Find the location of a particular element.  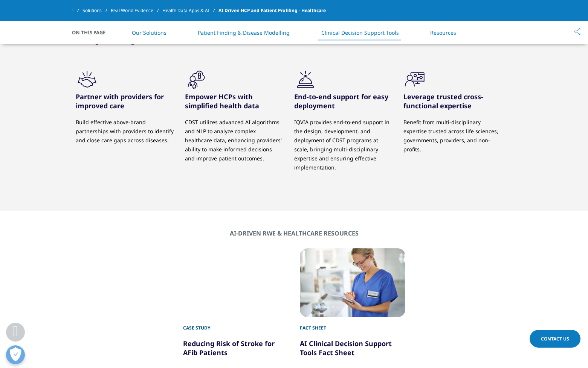

a: Contact Us is located at coordinates (555, 339).